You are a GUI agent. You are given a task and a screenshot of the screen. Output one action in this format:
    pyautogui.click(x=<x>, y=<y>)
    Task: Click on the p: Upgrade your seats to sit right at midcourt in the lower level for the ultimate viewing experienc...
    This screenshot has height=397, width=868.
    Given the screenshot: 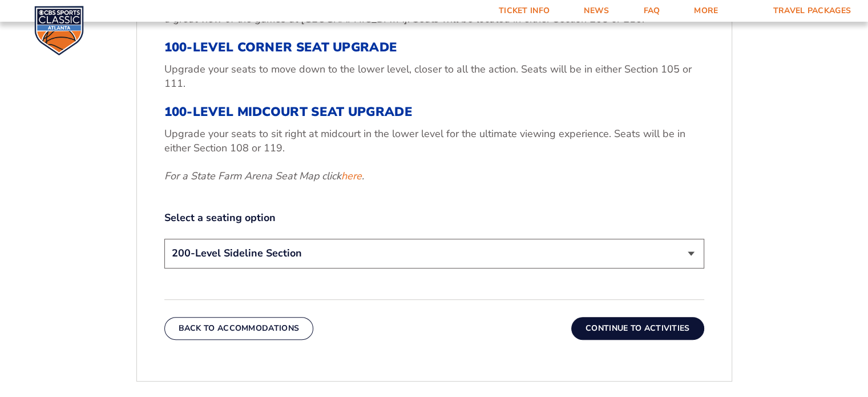 What is the action you would take?
    pyautogui.click(x=434, y=141)
    